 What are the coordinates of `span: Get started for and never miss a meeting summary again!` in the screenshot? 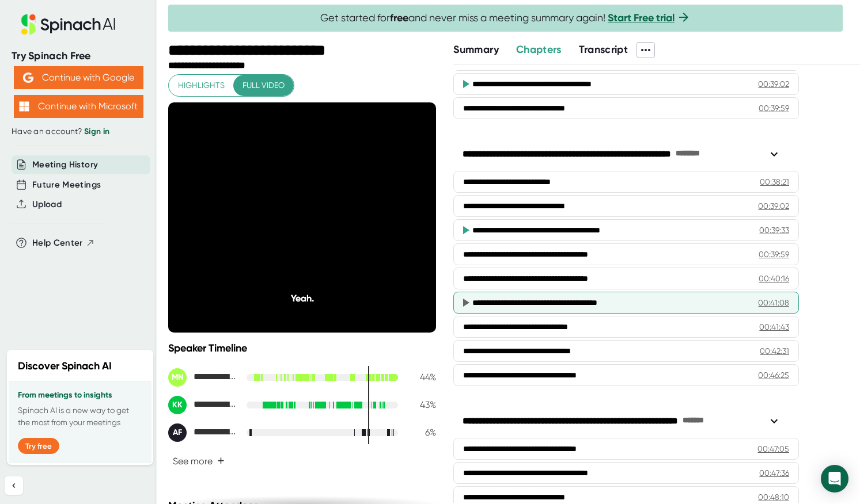 It's located at (505, 18).